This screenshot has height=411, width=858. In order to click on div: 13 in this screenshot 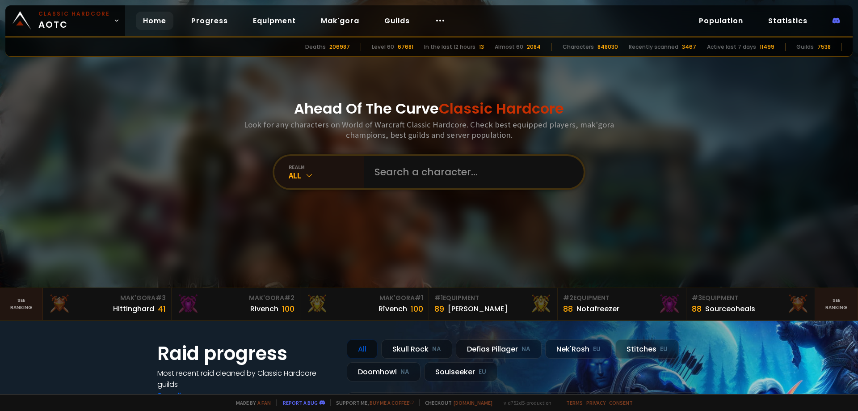, I will do `click(481, 47)`.